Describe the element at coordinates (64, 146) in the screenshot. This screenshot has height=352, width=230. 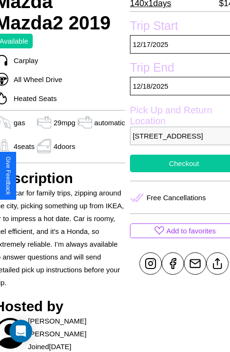
I see `p: 4 doors` at that location.